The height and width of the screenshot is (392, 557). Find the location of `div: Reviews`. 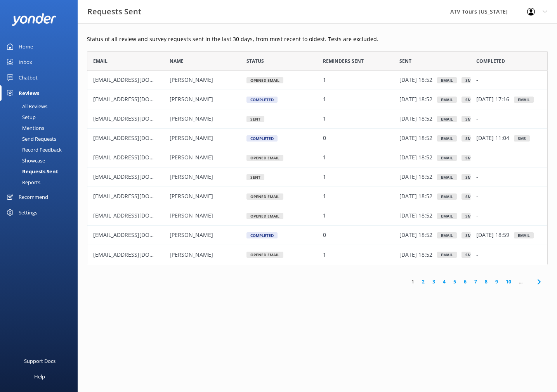

div: Reviews is located at coordinates (29, 93).